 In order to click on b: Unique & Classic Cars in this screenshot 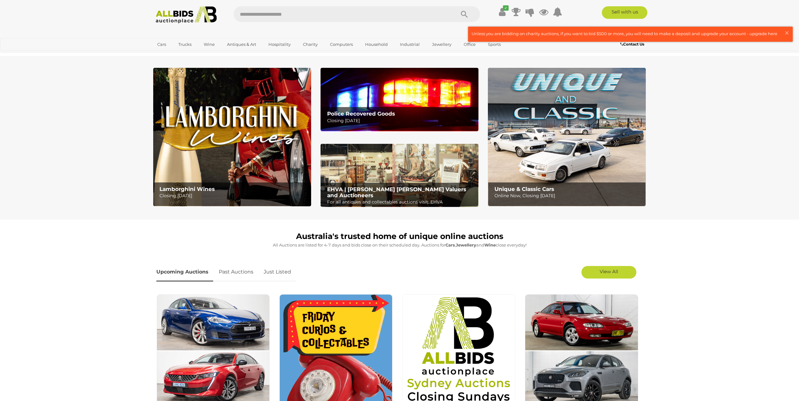, I will do `click(525, 189)`.